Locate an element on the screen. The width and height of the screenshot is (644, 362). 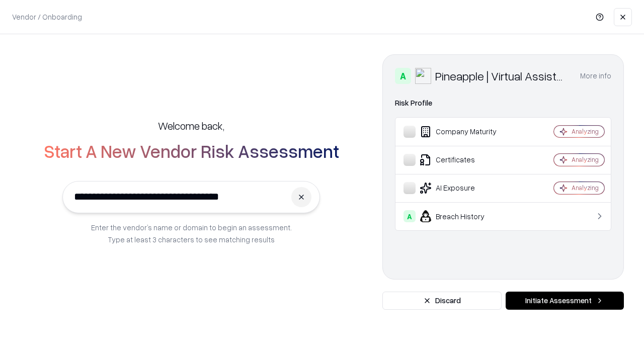
div: Company Maturity is located at coordinates (464, 132).